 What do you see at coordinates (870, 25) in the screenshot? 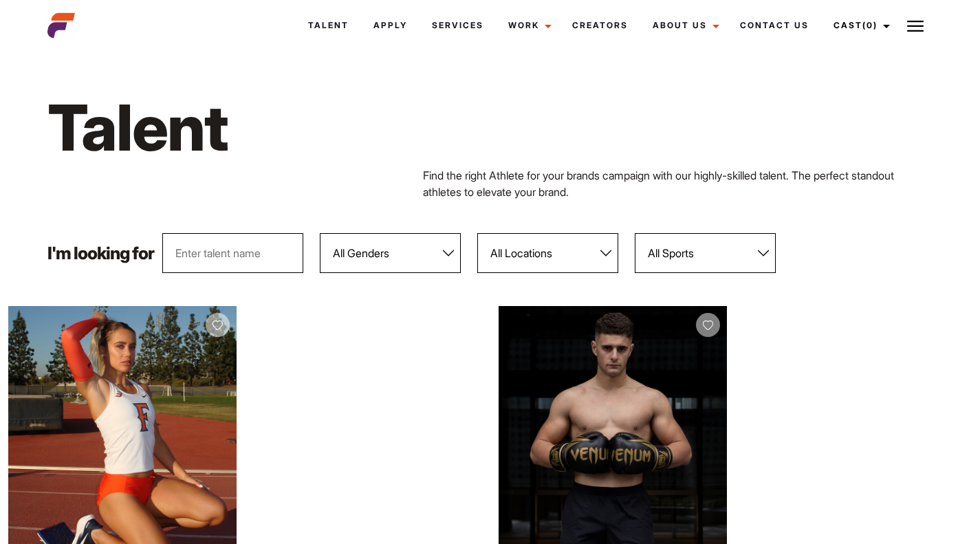
I see `span: (0)` at bounding box center [870, 25].